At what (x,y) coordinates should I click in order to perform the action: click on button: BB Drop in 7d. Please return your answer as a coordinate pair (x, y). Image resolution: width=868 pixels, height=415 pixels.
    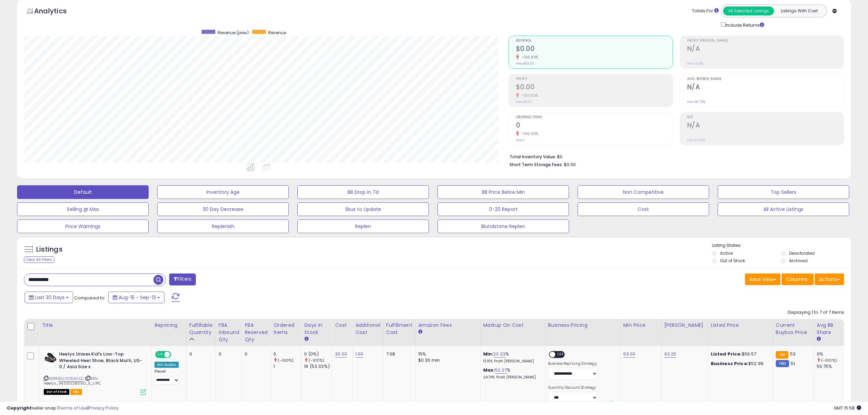
    Looking at the image, I should click on (363, 192).